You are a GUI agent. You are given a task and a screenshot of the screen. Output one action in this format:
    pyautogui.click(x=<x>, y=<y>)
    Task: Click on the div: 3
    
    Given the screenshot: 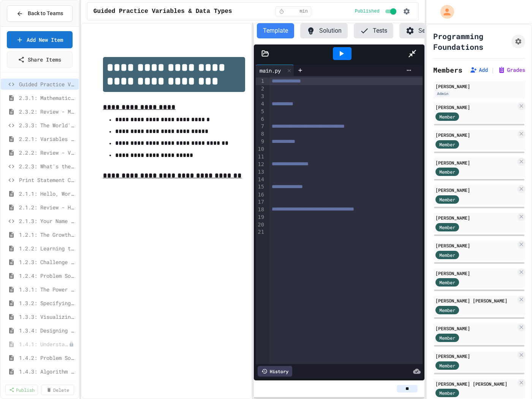 What is the action you would take?
    pyautogui.click(x=261, y=96)
    